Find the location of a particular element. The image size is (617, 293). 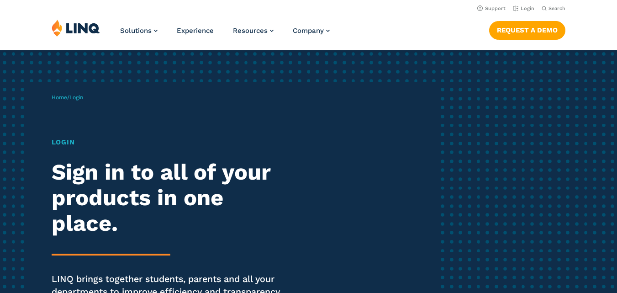

a: Support is located at coordinates (491, 8).